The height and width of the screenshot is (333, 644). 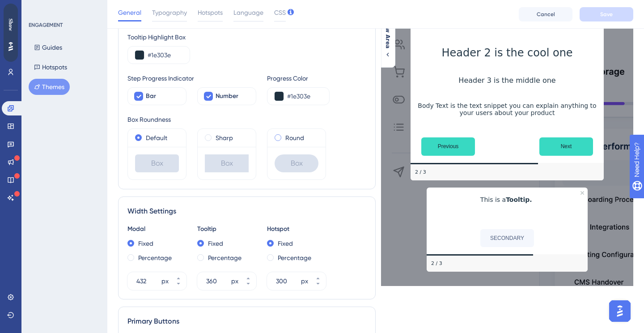 What do you see at coordinates (62, 11) in the screenshot?
I see `span: Allow users to interact with your page elements while the guides are active.` at bounding box center [62, 11].